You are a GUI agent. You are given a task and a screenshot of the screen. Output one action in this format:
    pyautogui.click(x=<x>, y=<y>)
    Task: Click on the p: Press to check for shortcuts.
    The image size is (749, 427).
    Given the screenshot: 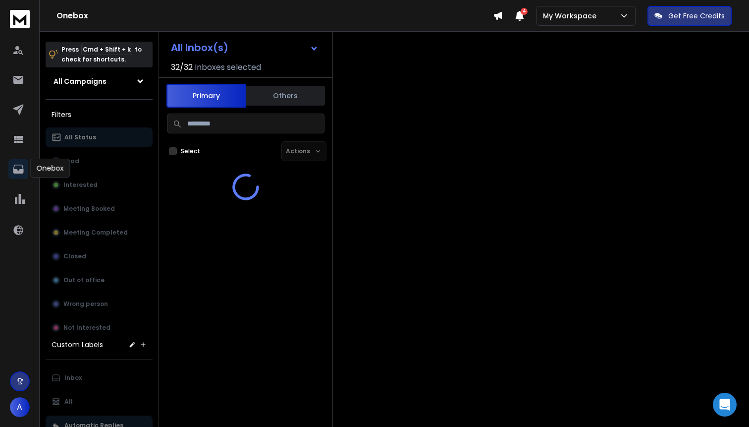 What is the action you would take?
    pyautogui.click(x=102, y=55)
    